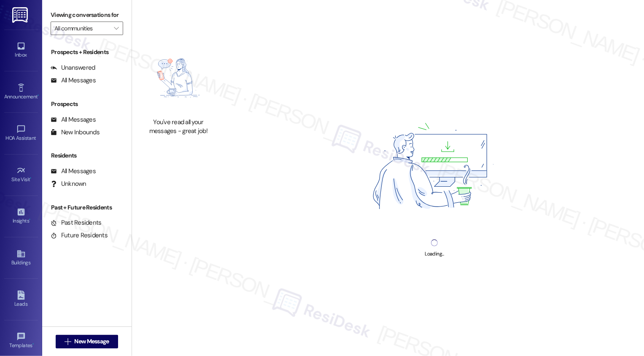 The width and height of the screenshot is (644, 356). Describe the element at coordinates (21, 174) in the screenshot. I see `a: Site Visit •` at that location.